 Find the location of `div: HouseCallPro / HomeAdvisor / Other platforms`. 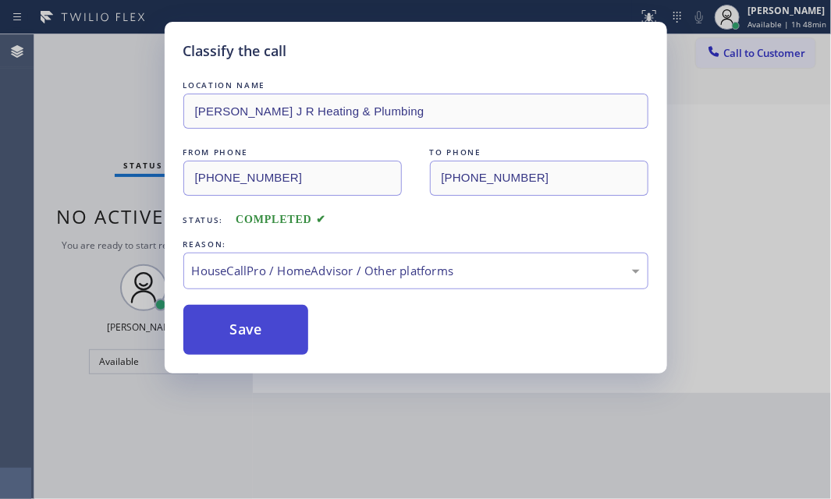

div: HouseCallPro / HomeAdvisor / Other platforms is located at coordinates (416, 271).